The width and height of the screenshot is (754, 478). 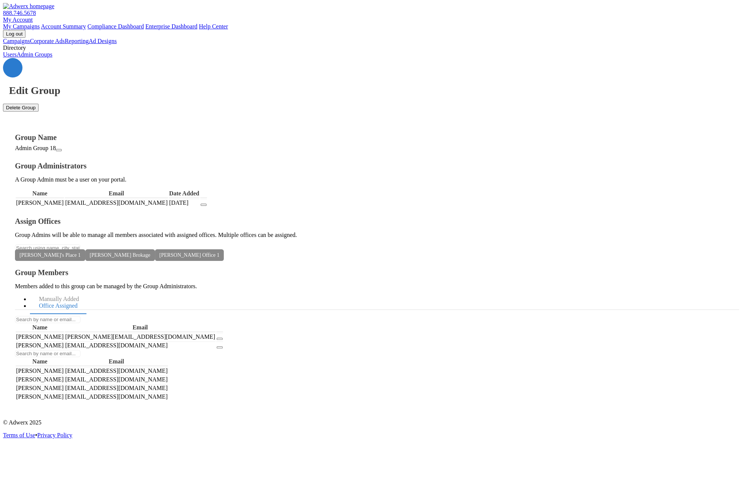 What do you see at coordinates (14, 34) in the screenshot?
I see `input: Log out` at bounding box center [14, 34].